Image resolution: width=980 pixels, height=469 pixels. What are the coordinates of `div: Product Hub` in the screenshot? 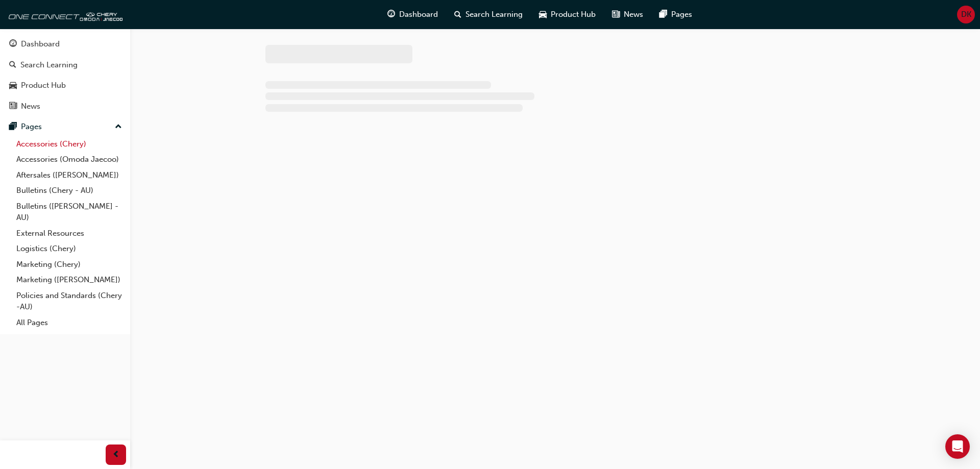 It's located at (43, 85).